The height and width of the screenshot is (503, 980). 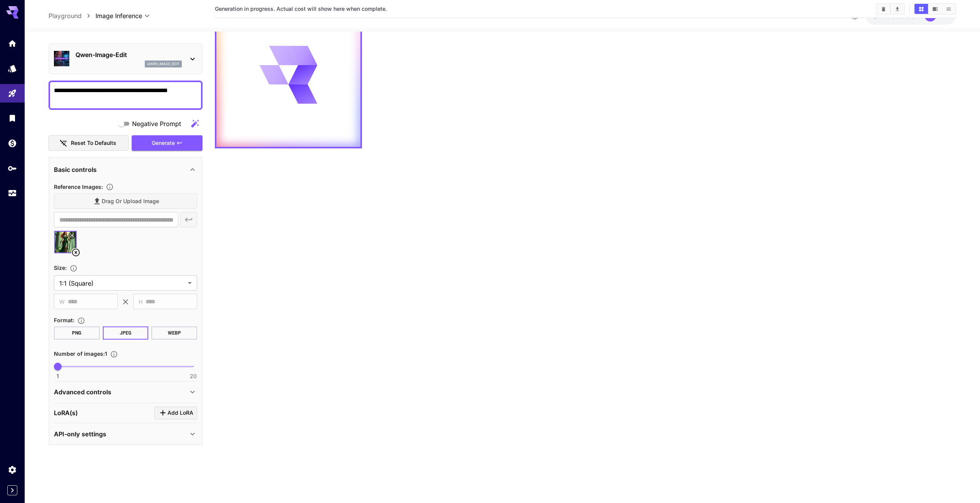 What do you see at coordinates (88, 143) in the screenshot?
I see `button: Reset to defaults` at bounding box center [88, 143].